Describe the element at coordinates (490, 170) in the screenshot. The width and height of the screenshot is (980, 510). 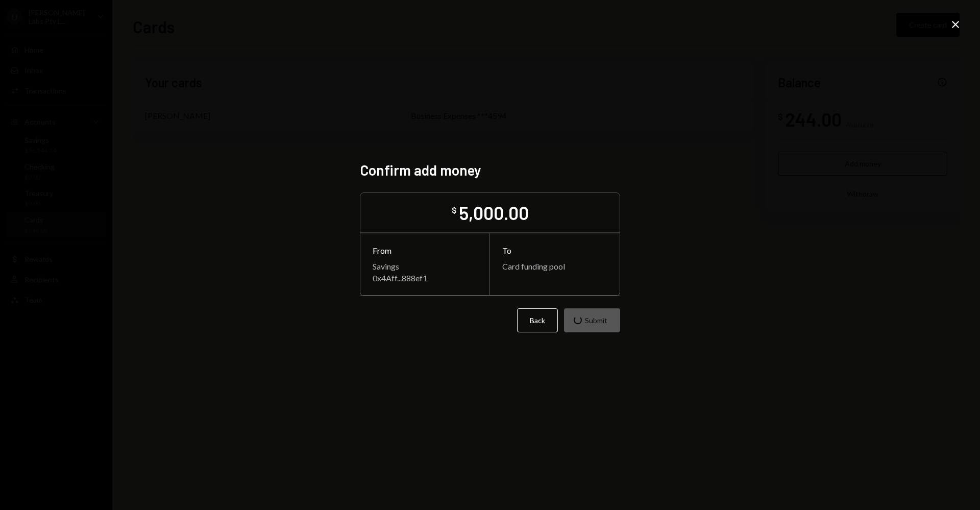
I see `h2: Confirm add money` at that location.